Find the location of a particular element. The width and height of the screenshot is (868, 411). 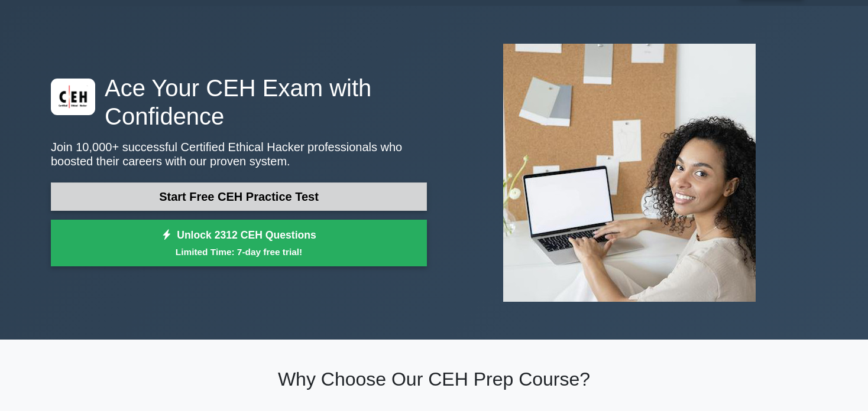

p: Join 10,000+ successful Certified Ethical Hacker professionals who boosted their careers with our... is located at coordinates (239, 154).